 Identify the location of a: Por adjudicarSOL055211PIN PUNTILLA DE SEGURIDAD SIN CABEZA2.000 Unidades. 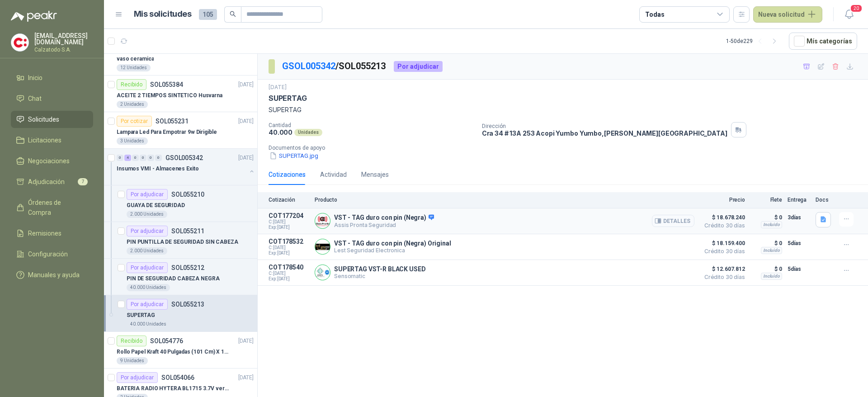
(180, 240).